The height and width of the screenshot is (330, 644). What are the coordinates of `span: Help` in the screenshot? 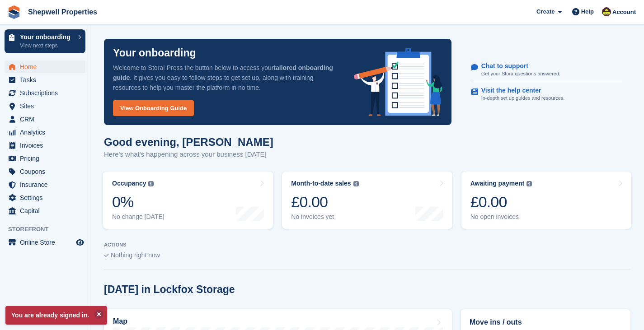 It's located at (587, 12).